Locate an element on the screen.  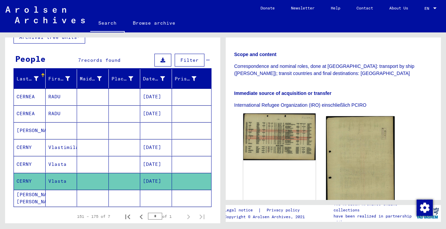
mat-header-cell: Date of Birth is located at coordinates (156, 79).